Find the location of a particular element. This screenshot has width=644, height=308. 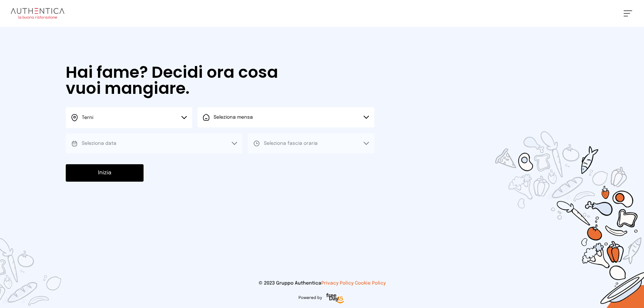

span: Seleziona data is located at coordinates (99, 143).